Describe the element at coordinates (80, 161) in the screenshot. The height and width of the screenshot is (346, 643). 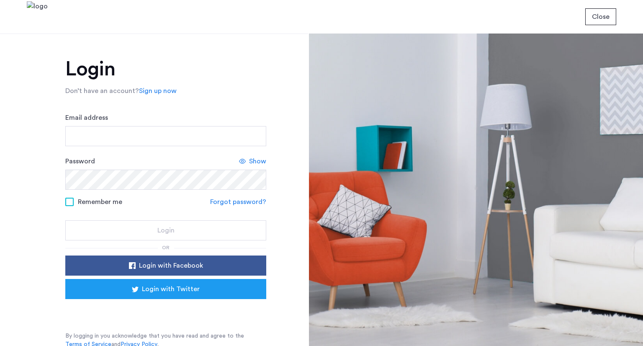
I see `label: Password` at that location.